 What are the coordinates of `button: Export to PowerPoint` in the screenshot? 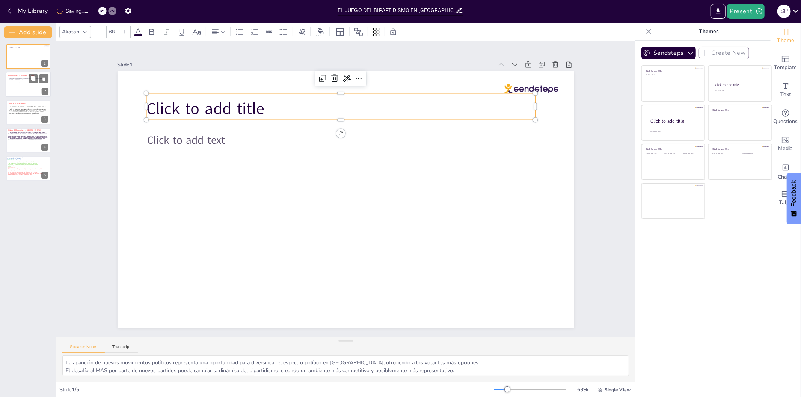 It's located at (718, 11).